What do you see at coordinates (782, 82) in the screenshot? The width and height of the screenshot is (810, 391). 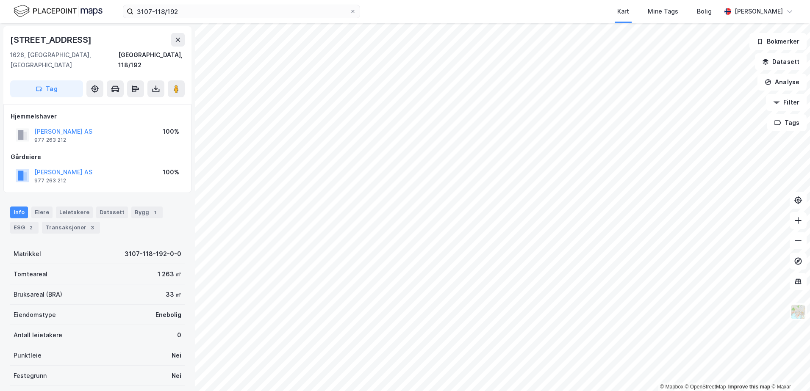 I see `button: Analyse` at bounding box center [782, 82].